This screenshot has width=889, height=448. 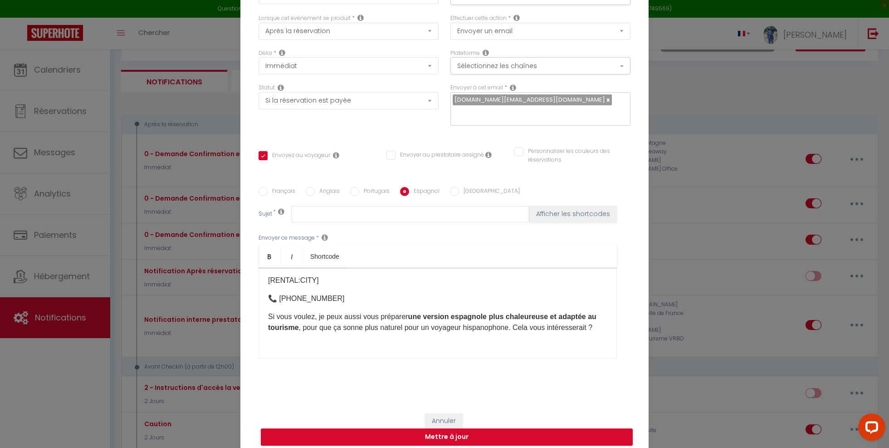 I want to click on a: Shortcode, so click(x=325, y=256).